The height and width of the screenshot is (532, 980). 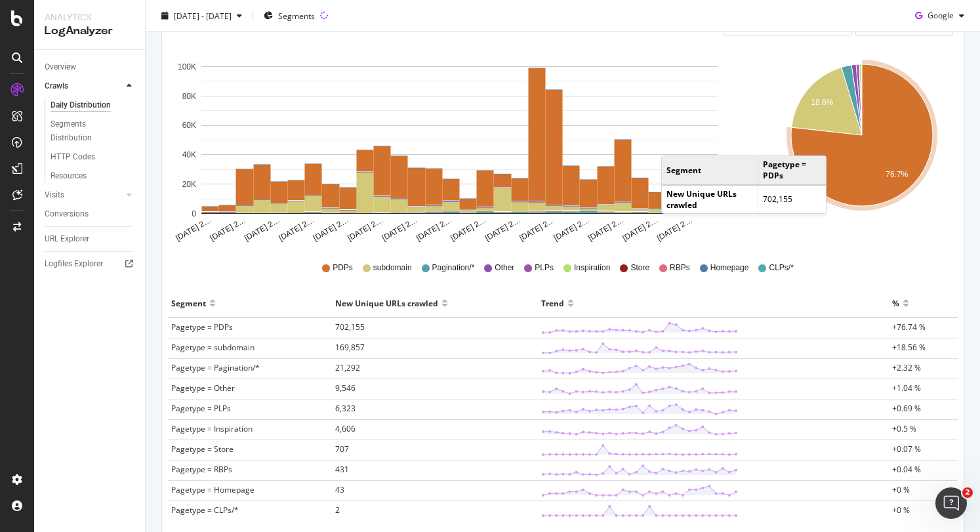 What do you see at coordinates (212, 347) in the screenshot?
I see `span: Pagetype = subdomain` at bounding box center [212, 347].